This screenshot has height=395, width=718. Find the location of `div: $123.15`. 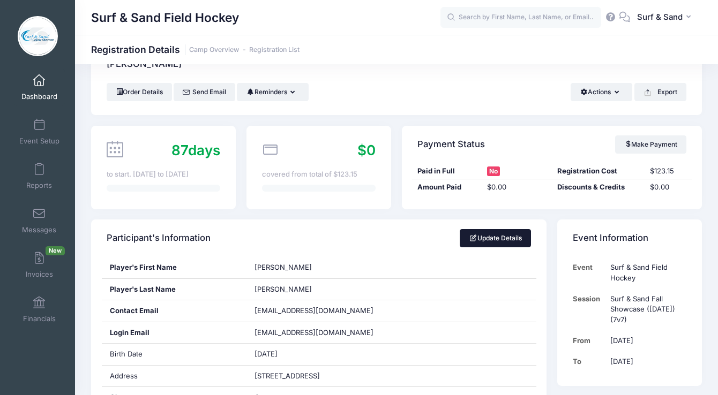

div: $123.15 is located at coordinates (668, 171).